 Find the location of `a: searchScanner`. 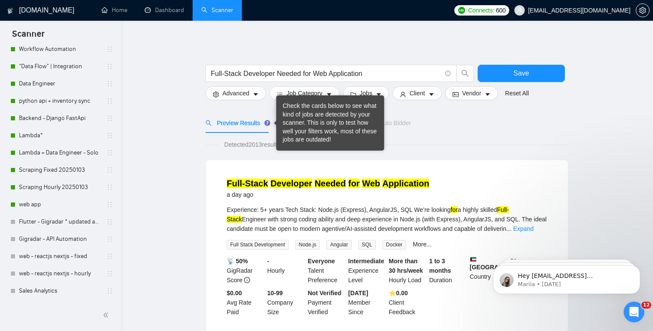

a: searchScanner is located at coordinates (217, 10).